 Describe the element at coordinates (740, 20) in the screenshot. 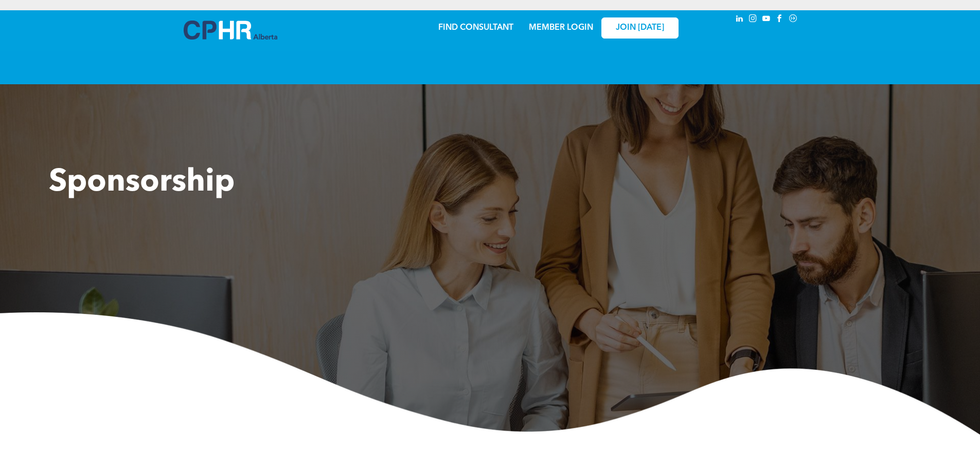

I see `a: linkedin` at that location.